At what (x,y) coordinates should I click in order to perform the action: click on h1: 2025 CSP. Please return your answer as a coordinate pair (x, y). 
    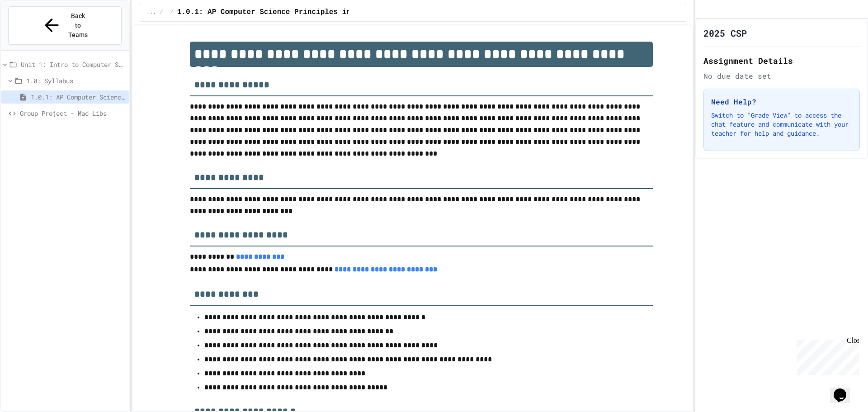
    Looking at the image, I should click on (726, 33).